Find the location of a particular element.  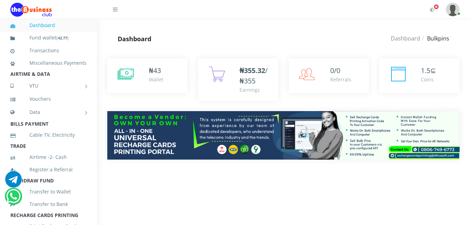

a: Transfer to Wallet is located at coordinates (48, 192).